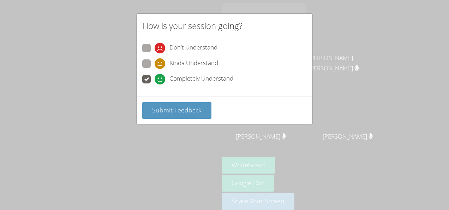 The image size is (449, 210). Describe the element at coordinates (177, 110) in the screenshot. I see `button: Submit Feedback` at that location.